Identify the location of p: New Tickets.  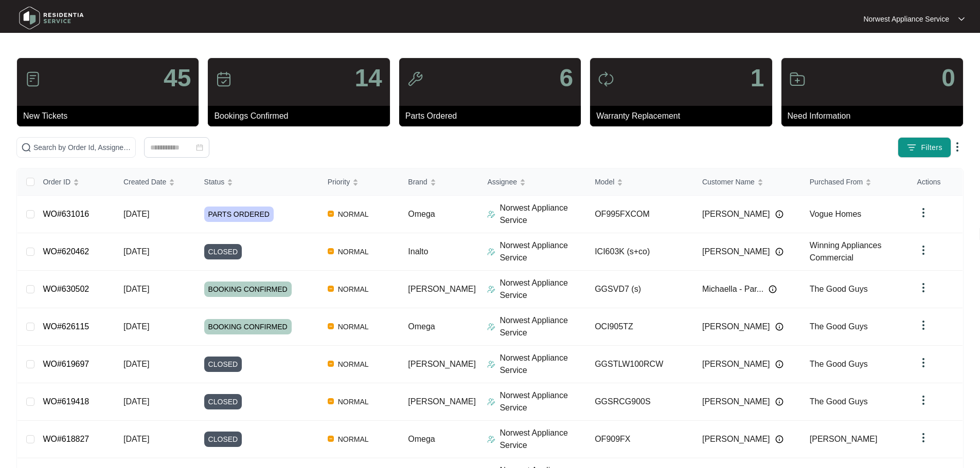
(111, 116).